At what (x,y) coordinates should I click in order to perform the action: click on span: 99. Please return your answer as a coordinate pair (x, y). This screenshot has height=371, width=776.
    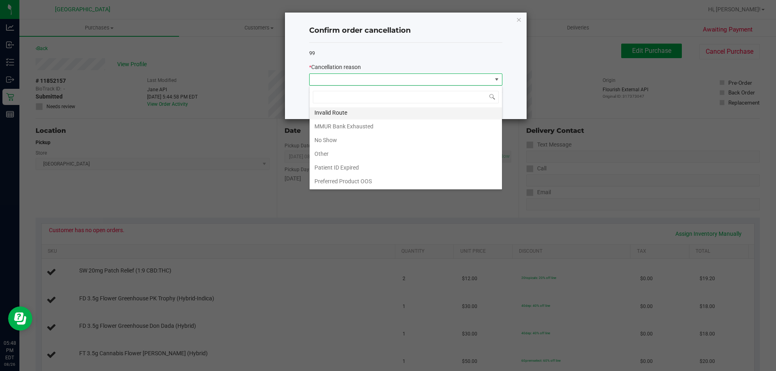
    Looking at the image, I should click on (312, 53).